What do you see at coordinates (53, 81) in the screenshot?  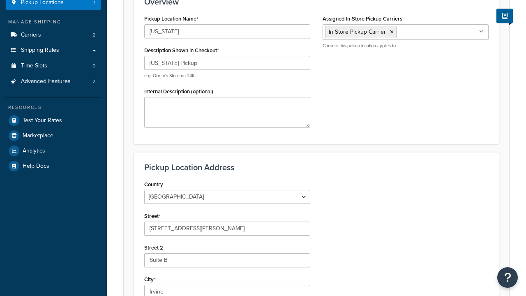 I see `a: Advanced Features2` at bounding box center [53, 81].